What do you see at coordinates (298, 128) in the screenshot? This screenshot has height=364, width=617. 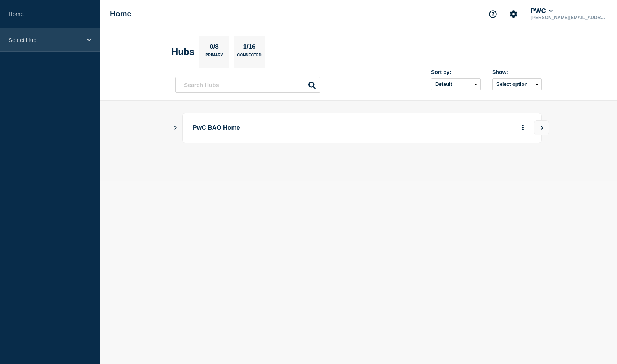 I see `p: PwC BAO Home` at bounding box center [298, 128].